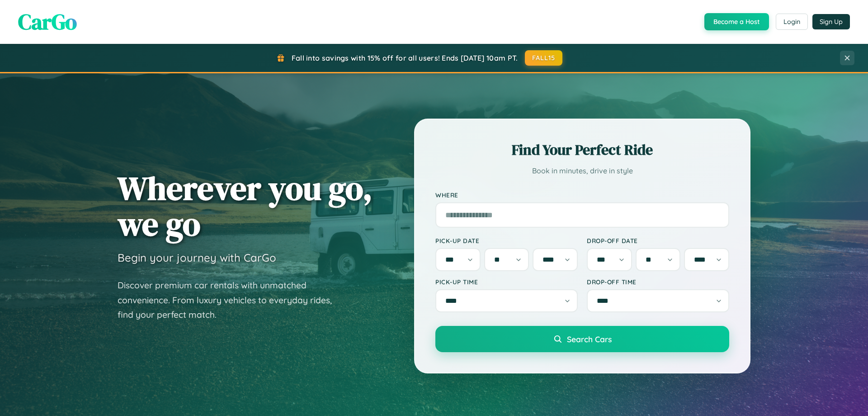 This screenshot has width=868, height=416. What do you see at coordinates (792, 22) in the screenshot?
I see `button: Login` at bounding box center [792, 22].